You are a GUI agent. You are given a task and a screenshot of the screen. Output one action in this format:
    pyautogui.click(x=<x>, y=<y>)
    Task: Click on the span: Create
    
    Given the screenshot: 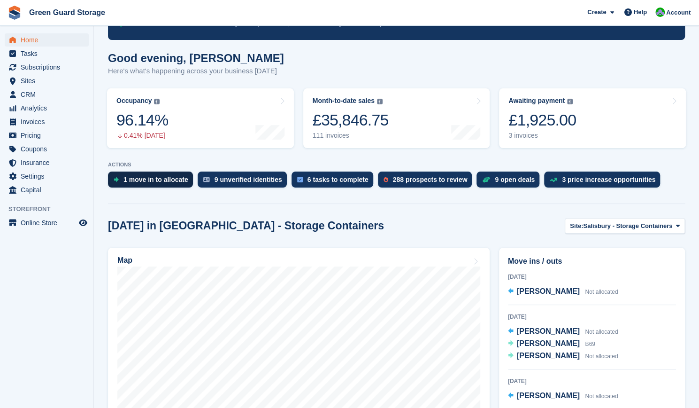 What is the action you would take?
    pyautogui.click(x=597, y=12)
    